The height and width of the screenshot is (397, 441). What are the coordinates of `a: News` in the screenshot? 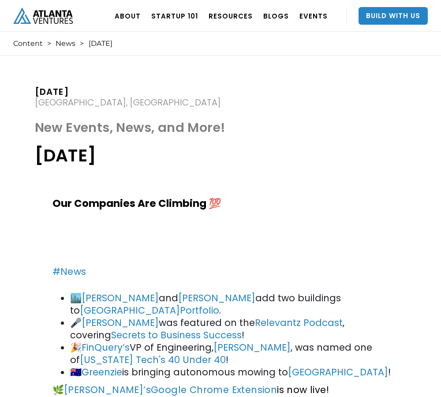 It's located at (65, 44).